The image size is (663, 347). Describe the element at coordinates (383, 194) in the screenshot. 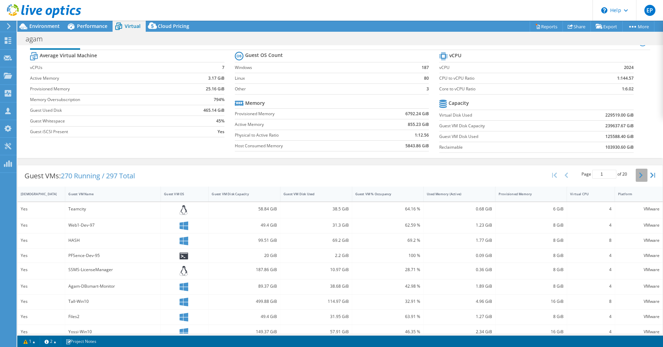

I see `div: Guest VM % Occupancy` at that location.